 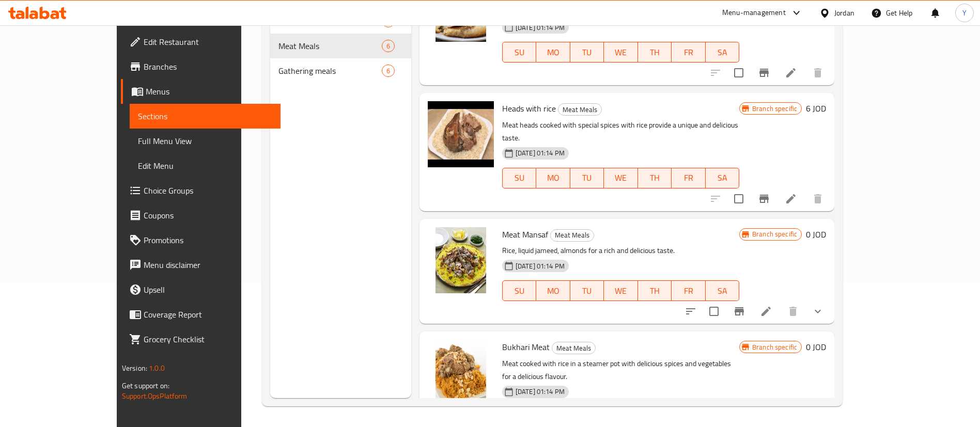 I want to click on a: Coupons, so click(x=200, y=216).